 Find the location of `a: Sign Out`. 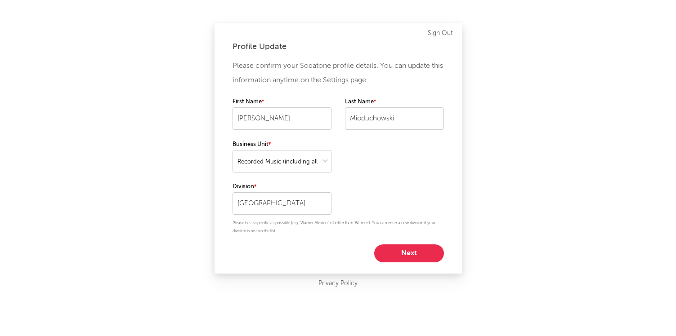

a: Sign Out is located at coordinates (440, 33).